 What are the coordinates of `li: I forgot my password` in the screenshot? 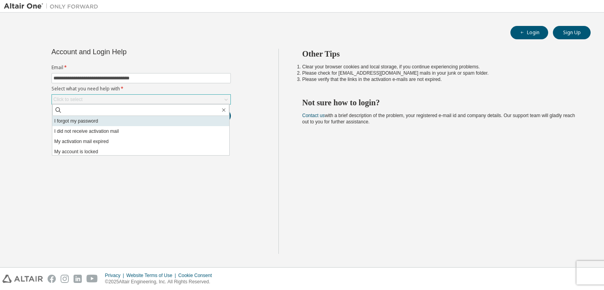 It's located at (141, 121).